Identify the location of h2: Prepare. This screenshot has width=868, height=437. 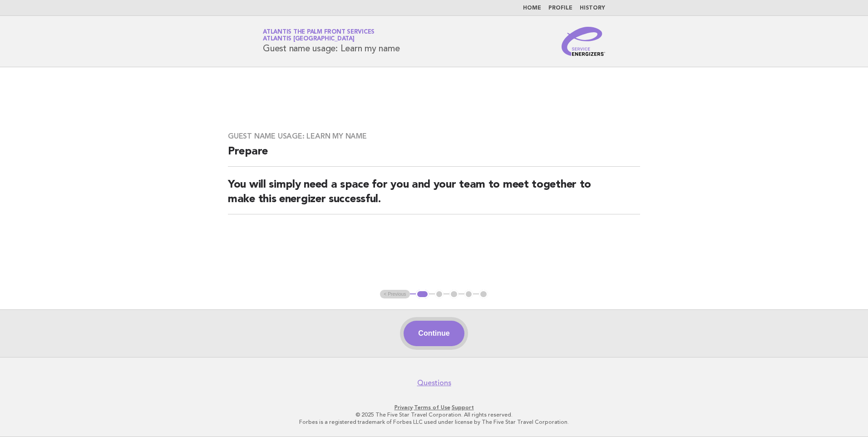
(434, 155).